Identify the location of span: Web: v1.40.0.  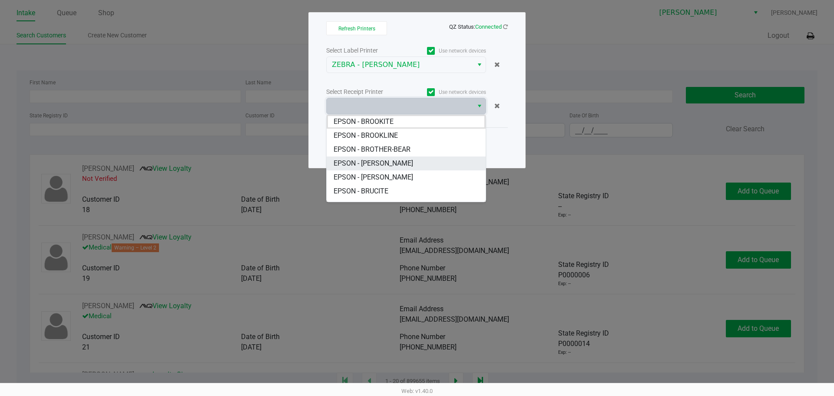
(417, 391).